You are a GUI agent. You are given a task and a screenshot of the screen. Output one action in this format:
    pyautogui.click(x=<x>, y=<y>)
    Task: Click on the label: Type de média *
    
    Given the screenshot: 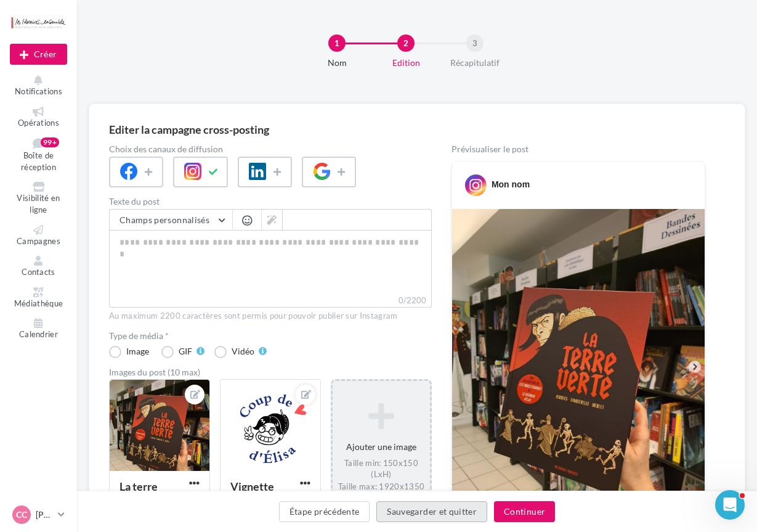 What is the action you would take?
    pyautogui.click(x=271, y=336)
    